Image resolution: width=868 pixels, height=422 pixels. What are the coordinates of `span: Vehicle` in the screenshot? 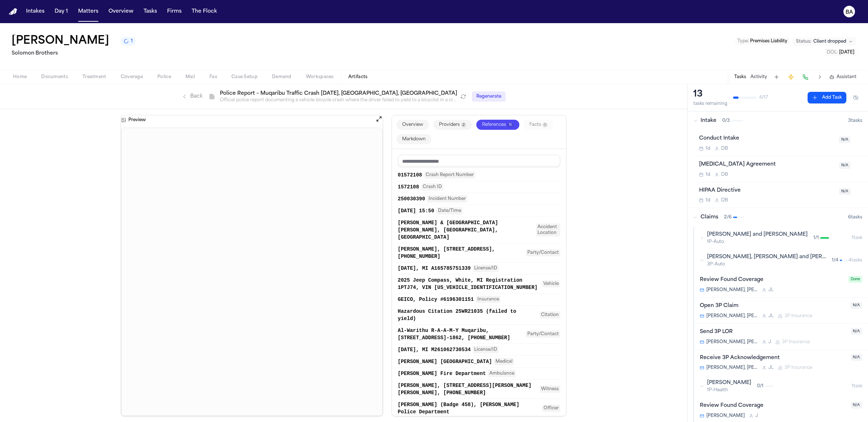 It's located at (551, 284).